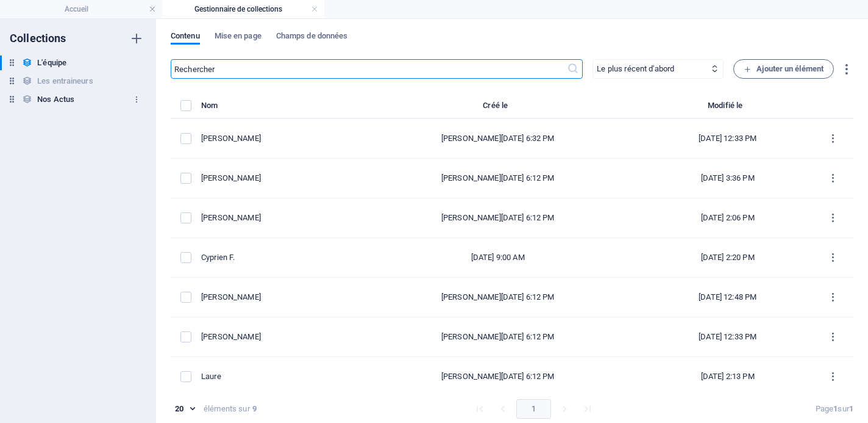 The image size is (868, 423). What do you see at coordinates (254, 409) in the screenshot?
I see `strong: 9` at bounding box center [254, 409].